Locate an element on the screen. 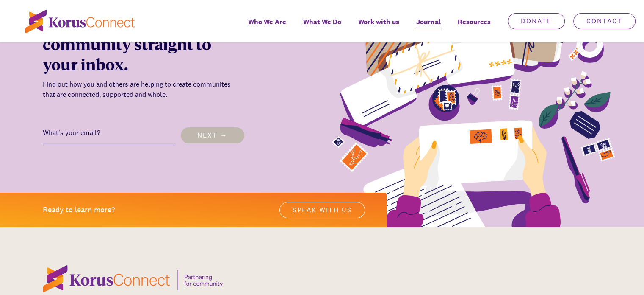  img: korus-connect%2Fc5177985-88d5-491d-9cd7-4a1febad1357_logo.svg is located at coordinates (80, 21).